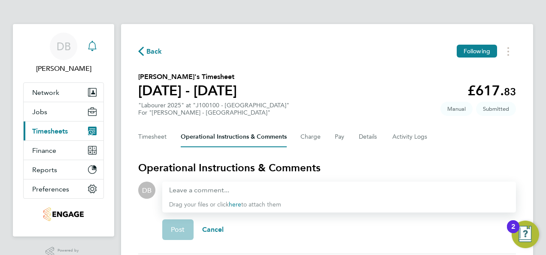 The height and width of the screenshot is (255, 546). Describe the element at coordinates (45, 92) in the screenshot. I see `span: Network` at that location.